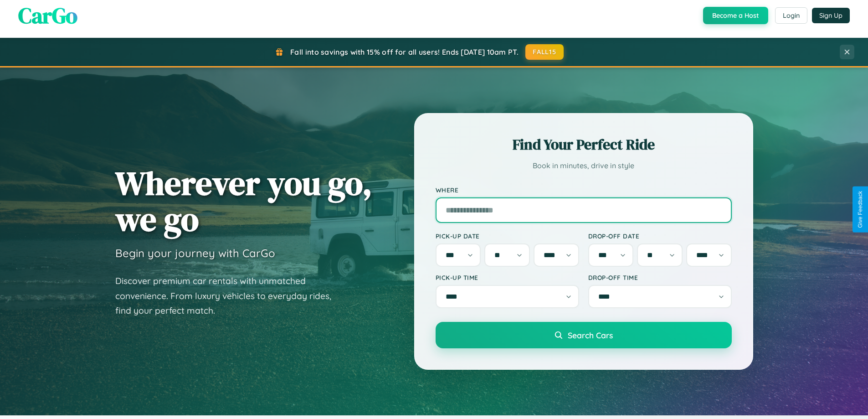 The height and width of the screenshot is (419, 868). What do you see at coordinates (860, 209) in the screenshot?
I see `div: Give Feedback` at bounding box center [860, 209].